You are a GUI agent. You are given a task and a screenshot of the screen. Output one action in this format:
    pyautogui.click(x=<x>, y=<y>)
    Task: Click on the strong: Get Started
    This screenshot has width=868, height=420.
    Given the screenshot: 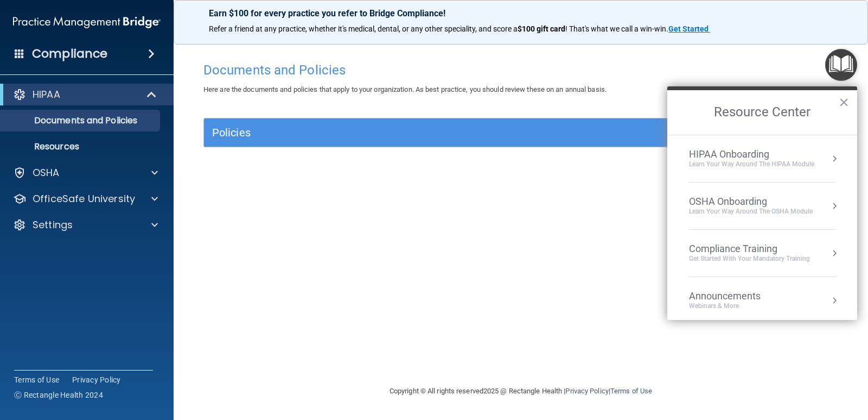 What is the action you would take?
    pyautogui.click(x=689, y=29)
    